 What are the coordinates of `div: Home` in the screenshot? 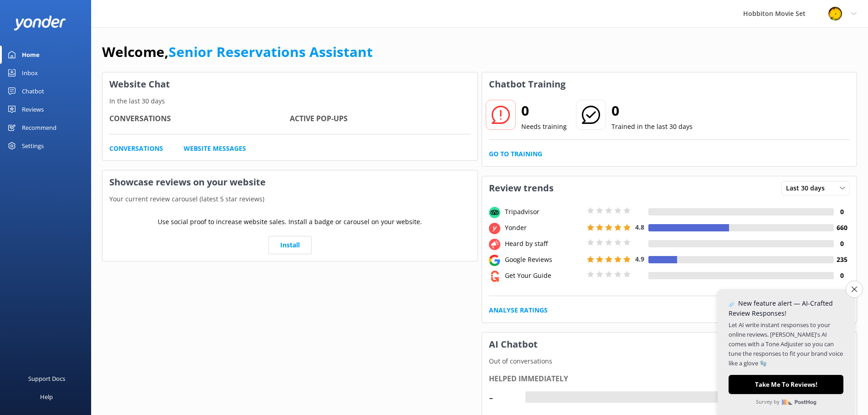 It's located at (31, 55).